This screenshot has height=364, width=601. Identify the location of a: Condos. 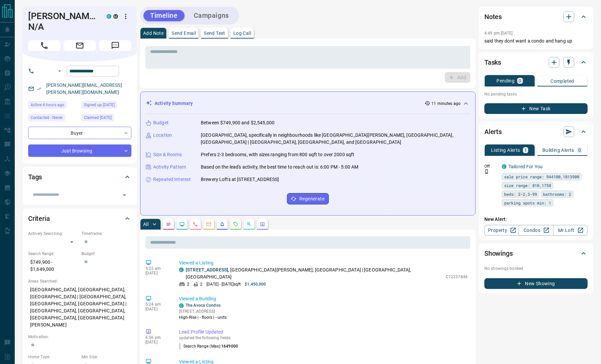
(536, 230).